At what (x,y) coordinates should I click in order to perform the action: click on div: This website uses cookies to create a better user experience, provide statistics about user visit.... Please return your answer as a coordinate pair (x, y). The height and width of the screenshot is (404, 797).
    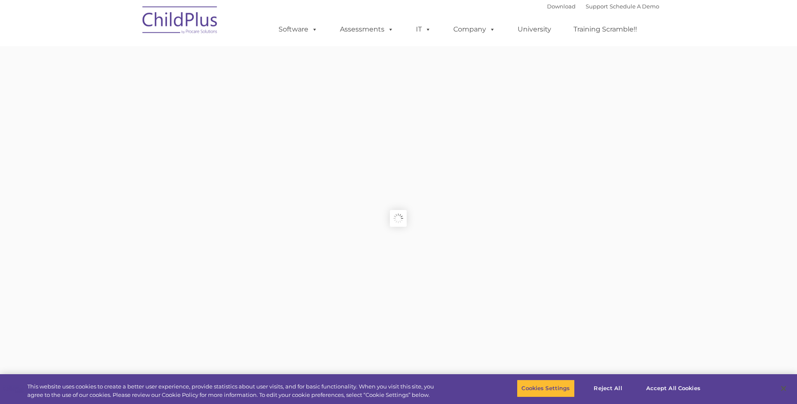
    Looking at the image, I should click on (233, 391).